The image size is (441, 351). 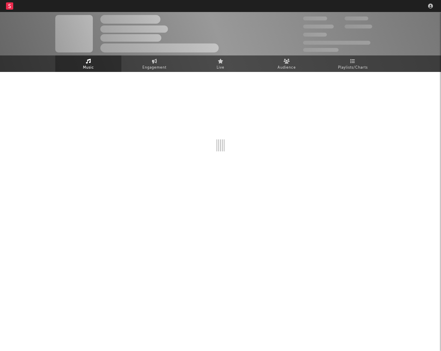 I want to click on a: Music, so click(x=88, y=64).